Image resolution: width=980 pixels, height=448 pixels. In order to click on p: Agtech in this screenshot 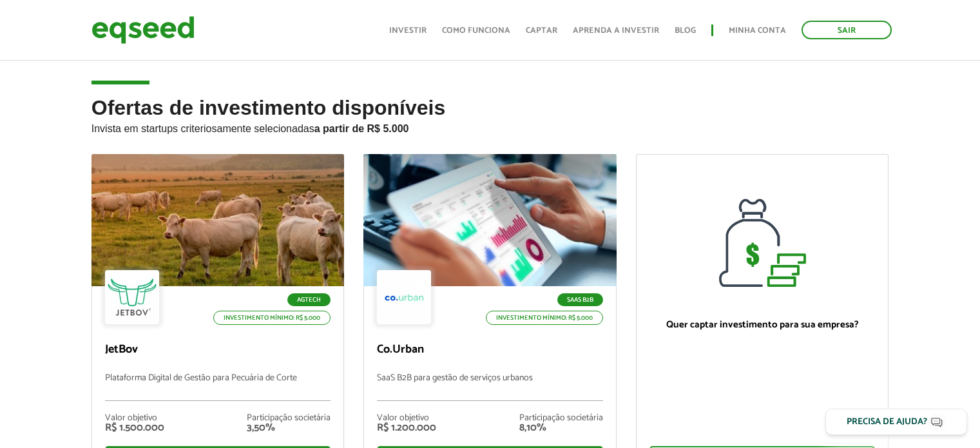, I will do `click(309, 300)`.